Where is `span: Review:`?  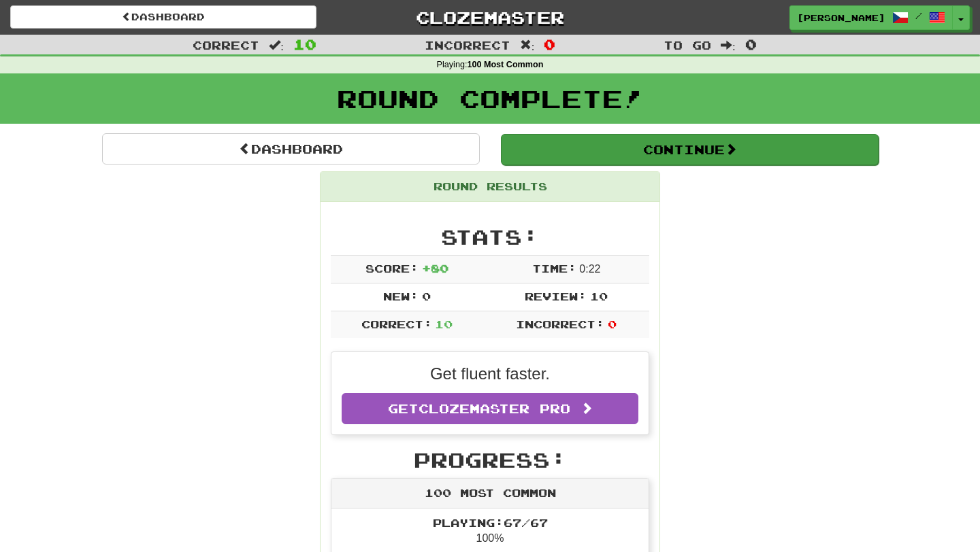
span: Review: is located at coordinates (555, 296).